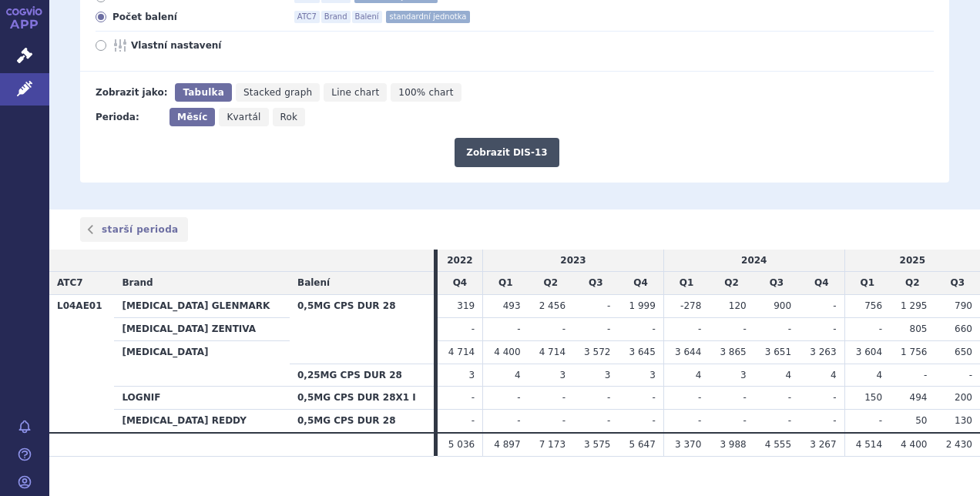 Image resolution: width=980 pixels, height=496 pixels. What do you see at coordinates (959, 445) in the screenshot?
I see `span: 2 430` at bounding box center [959, 445].